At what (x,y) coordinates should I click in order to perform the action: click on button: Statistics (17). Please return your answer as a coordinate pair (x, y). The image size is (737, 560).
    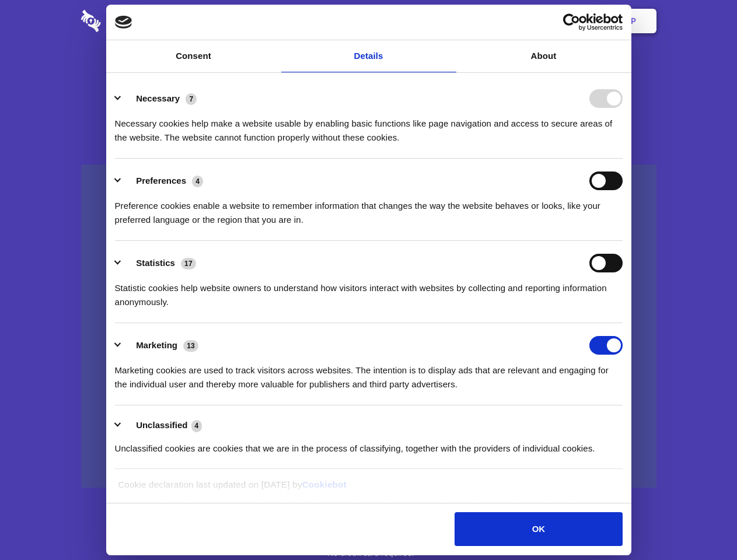
    Looking at the image, I should click on (159, 263).